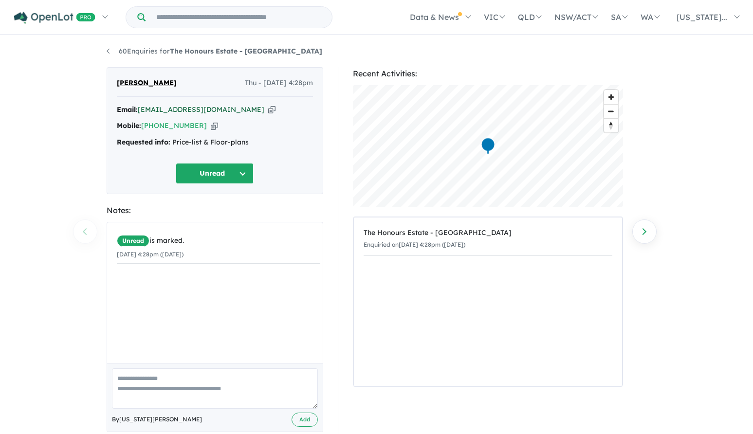  I want to click on span: Reset bearing to north, so click(611, 126).